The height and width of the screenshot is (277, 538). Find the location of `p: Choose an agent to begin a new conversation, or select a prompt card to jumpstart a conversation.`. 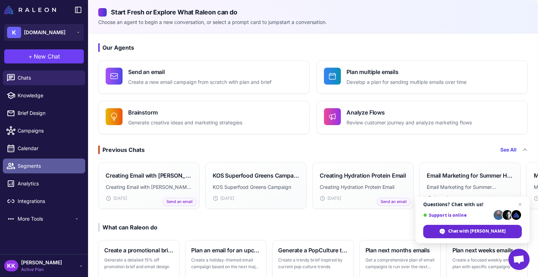

p: Choose an agent to begin a new conversation, or select a prompt card to jumpstart a conversation. is located at coordinates (313, 22).